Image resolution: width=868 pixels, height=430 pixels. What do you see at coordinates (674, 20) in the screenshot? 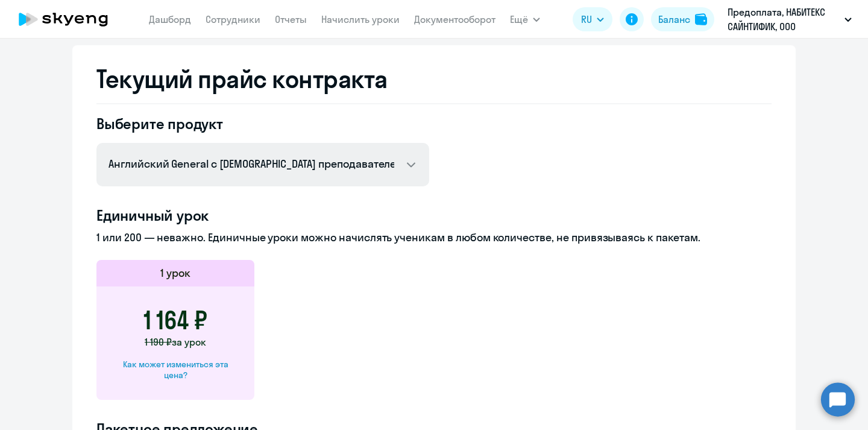
I see `div: Баланс` at bounding box center [674, 20].